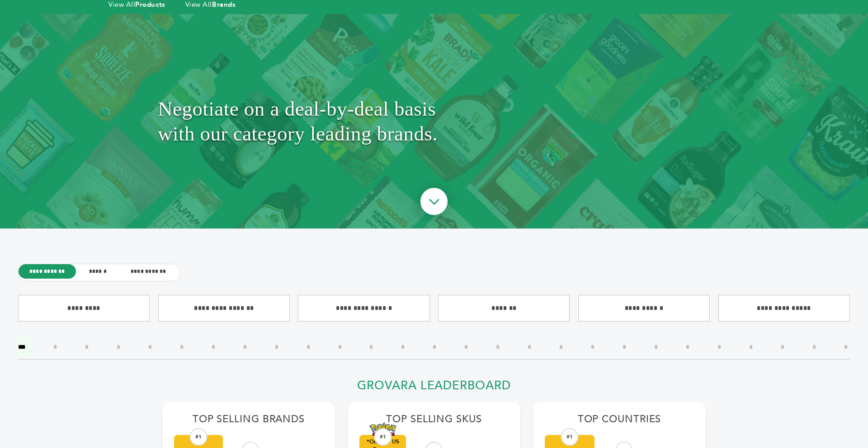  What do you see at coordinates (434, 121) in the screenshot?
I see `h1: Negotiate on a deal-by-deal basis with our category leading brands.` at bounding box center [434, 121].